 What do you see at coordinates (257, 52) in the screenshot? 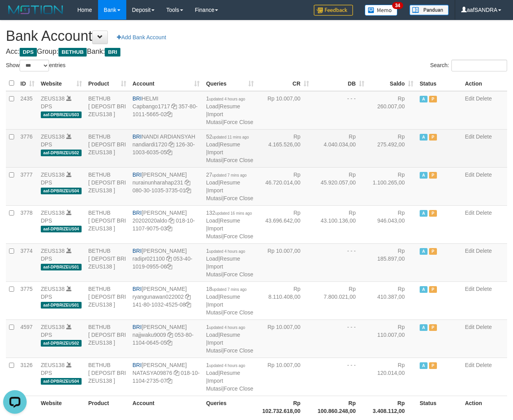
I see `h4: Acc: Group: Bank:` at bounding box center [257, 52].